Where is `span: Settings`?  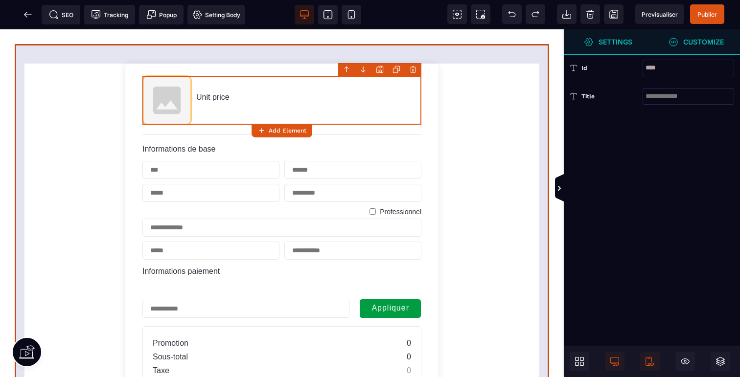 span: Settings is located at coordinates (608, 42).